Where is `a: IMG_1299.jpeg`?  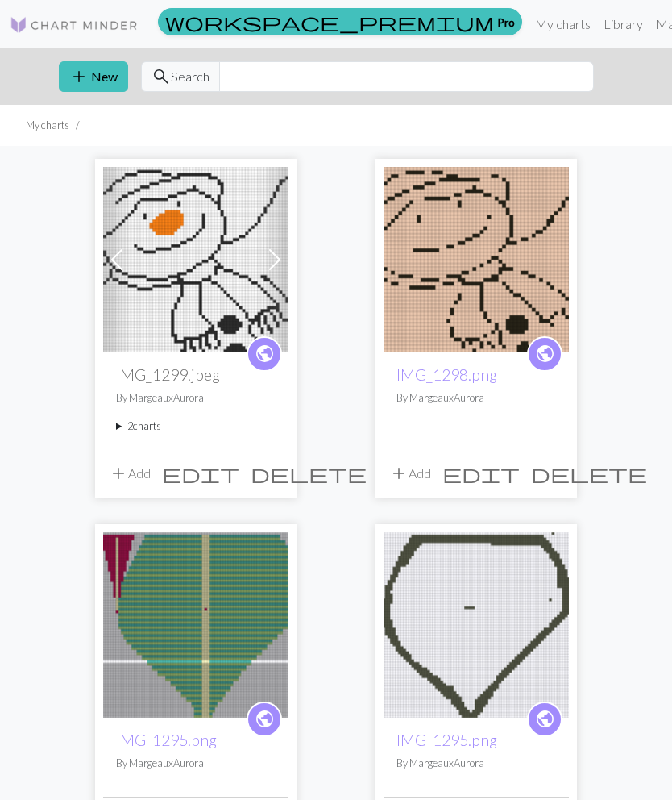 a: IMG_1299.jpeg is located at coordinates (196, 257).